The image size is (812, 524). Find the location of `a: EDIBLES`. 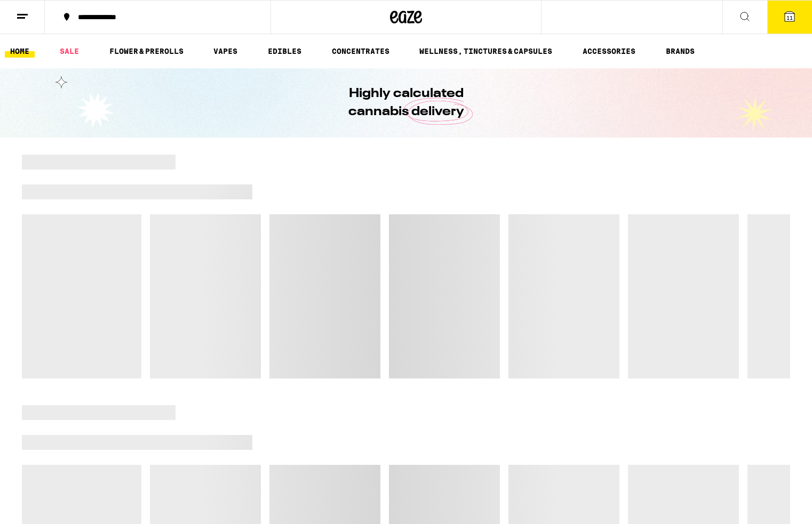

a: EDIBLES is located at coordinates (284, 51).